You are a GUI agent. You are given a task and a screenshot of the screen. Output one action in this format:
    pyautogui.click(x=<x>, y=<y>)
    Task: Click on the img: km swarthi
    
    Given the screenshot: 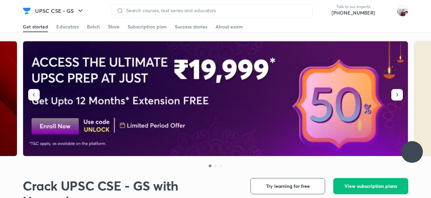 What is the action you would take?
    pyautogui.click(x=402, y=11)
    